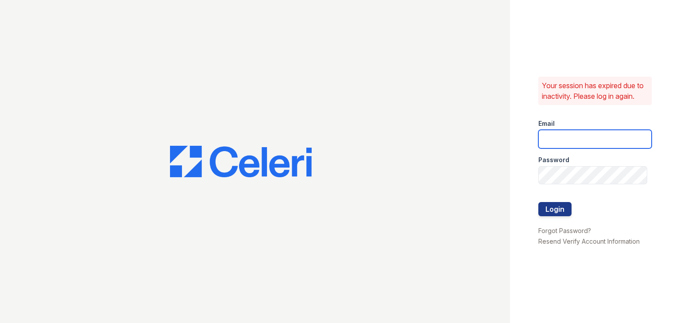 The image size is (680, 323). Describe the element at coordinates (546, 124) in the screenshot. I see `label: Email` at that location.